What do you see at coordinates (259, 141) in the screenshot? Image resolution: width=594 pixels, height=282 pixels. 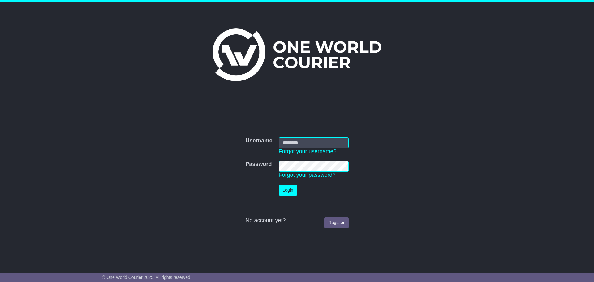 I see `label: Username` at bounding box center [259, 141].